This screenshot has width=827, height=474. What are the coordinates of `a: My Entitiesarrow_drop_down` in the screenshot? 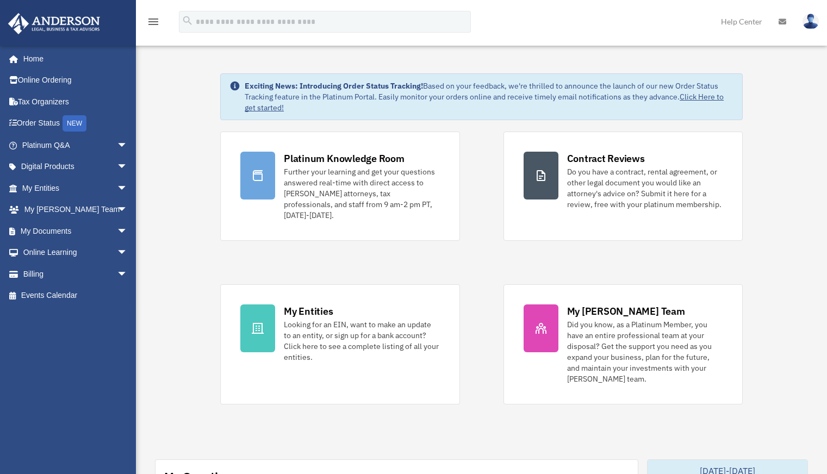 It's located at (76, 188).